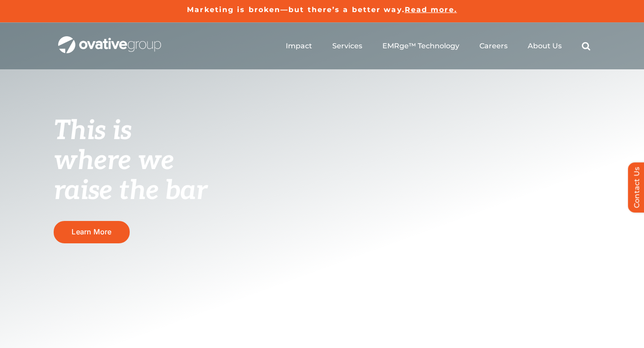  I want to click on span: Services, so click(347, 46).